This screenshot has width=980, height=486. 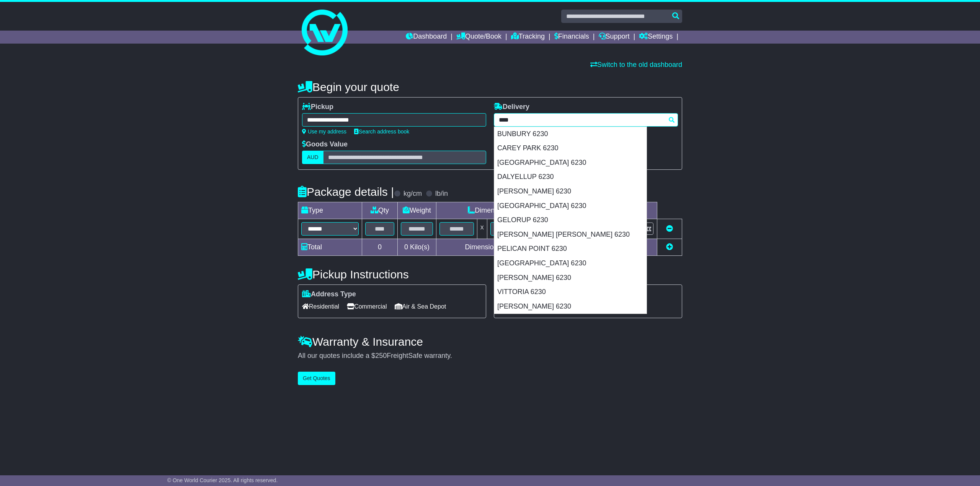 What do you see at coordinates (490, 356) in the screenshot?
I see `div: All our quotes include a $ FreightSafe warranty.` at bounding box center [490, 356].